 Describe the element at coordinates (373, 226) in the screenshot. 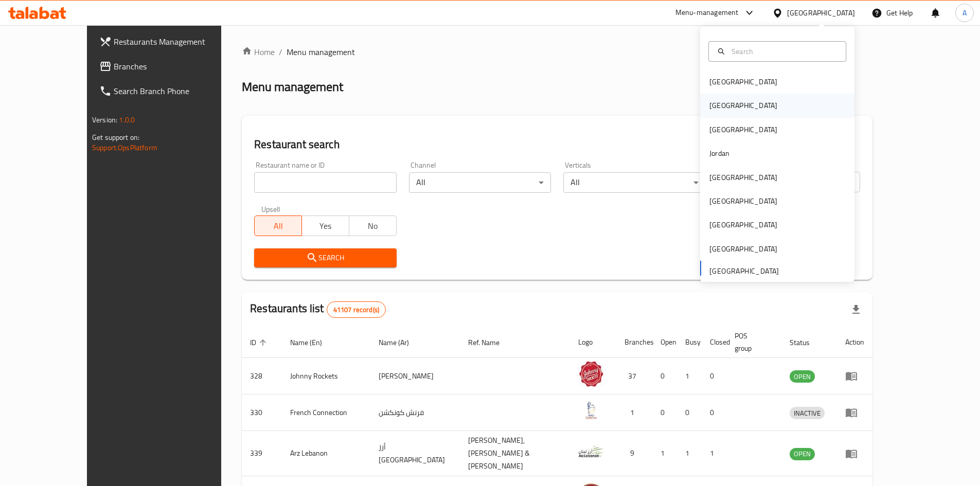

I see `button: No` at that location.